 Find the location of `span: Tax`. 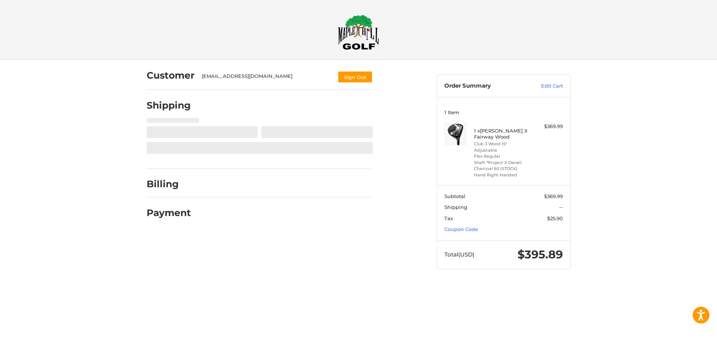

span: Tax is located at coordinates (448, 219).